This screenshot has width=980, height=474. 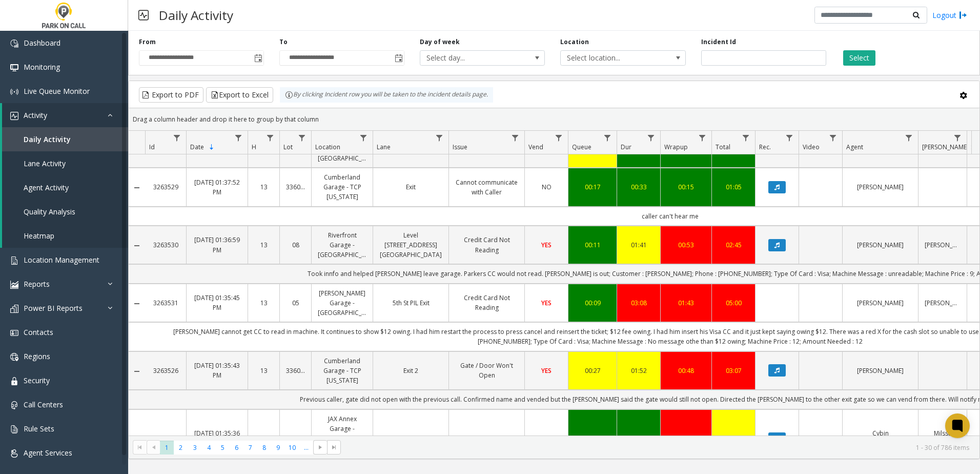 I want to click on a: Cannot communicate with Caller, so click(x=486, y=187).